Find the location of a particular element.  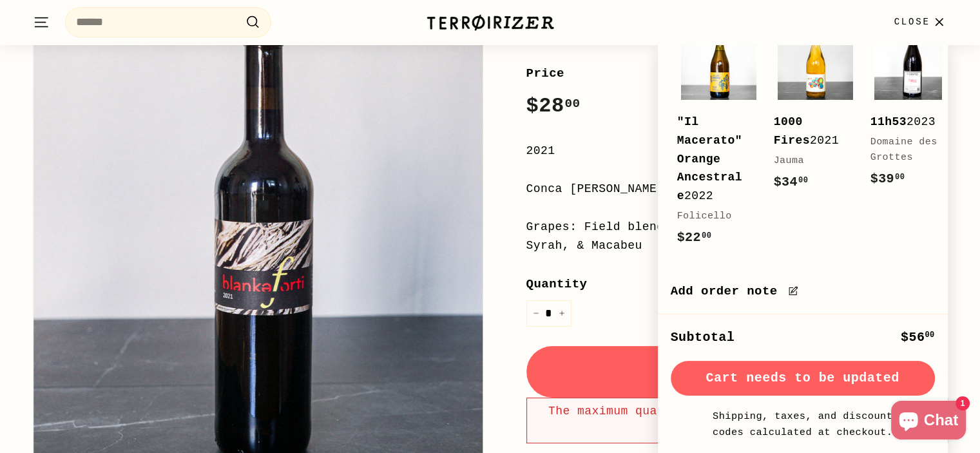

span: $22 is located at coordinates (694, 237).